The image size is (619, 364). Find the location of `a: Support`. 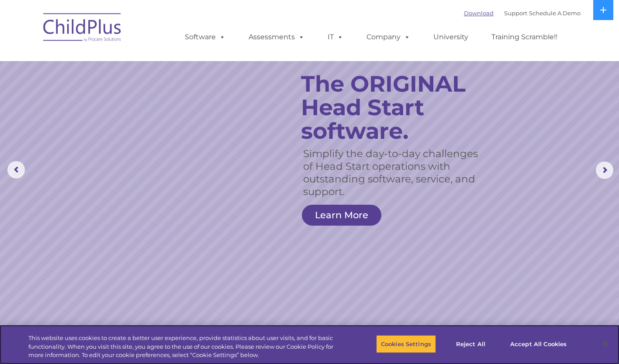

a: Support is located at coordinates (515, 13).